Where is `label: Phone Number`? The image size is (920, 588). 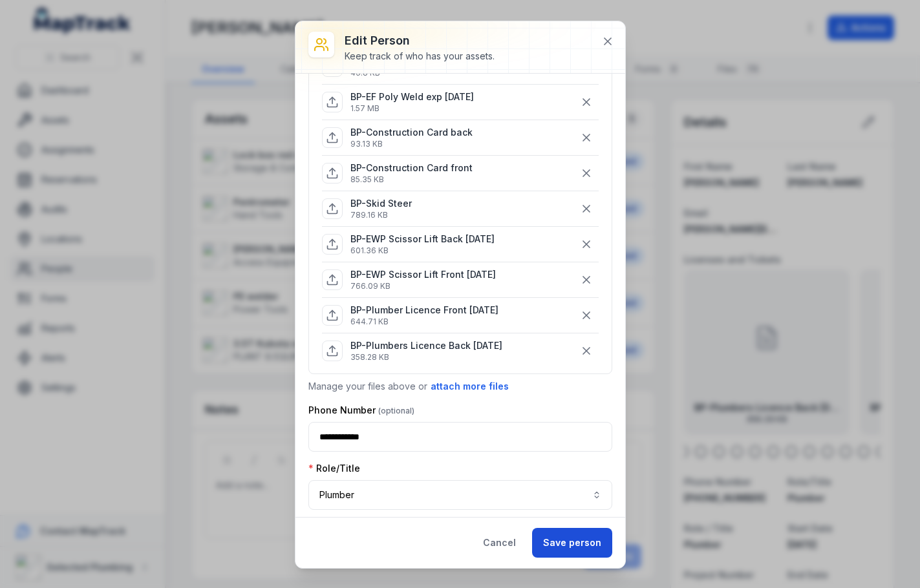
label: Phone Number is located at coordinates (361, 410).